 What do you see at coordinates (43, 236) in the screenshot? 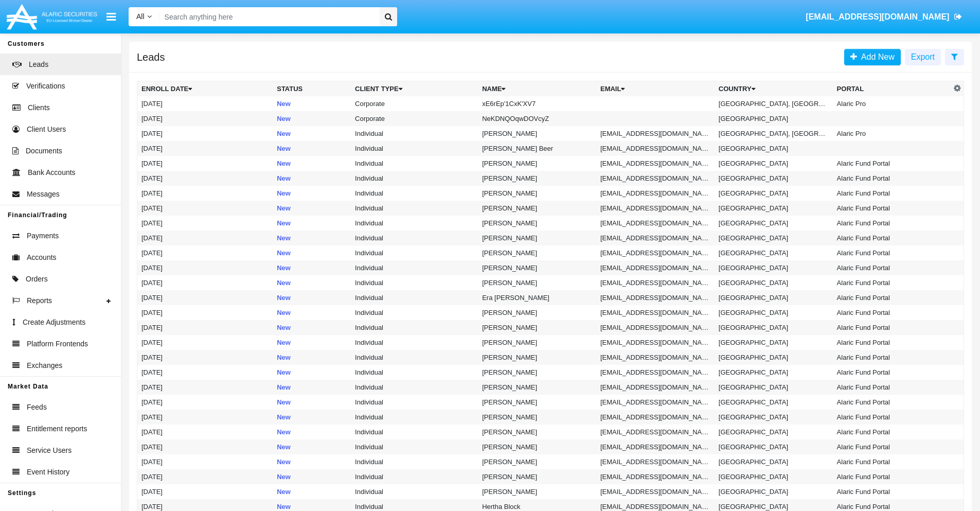
I see `span: Payments` at bounding box center [43, 236].